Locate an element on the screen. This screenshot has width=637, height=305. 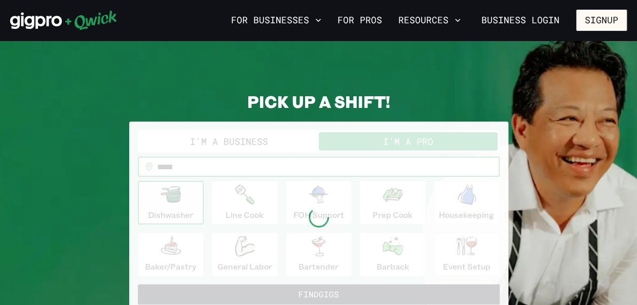
button: Resources is located at coordinates (429, 20).